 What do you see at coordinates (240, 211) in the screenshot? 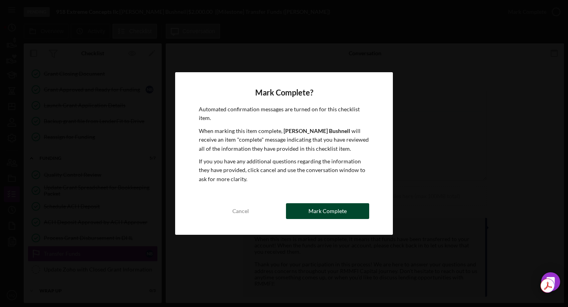
I see `button: Cancel` at bounding box center [240, 211].